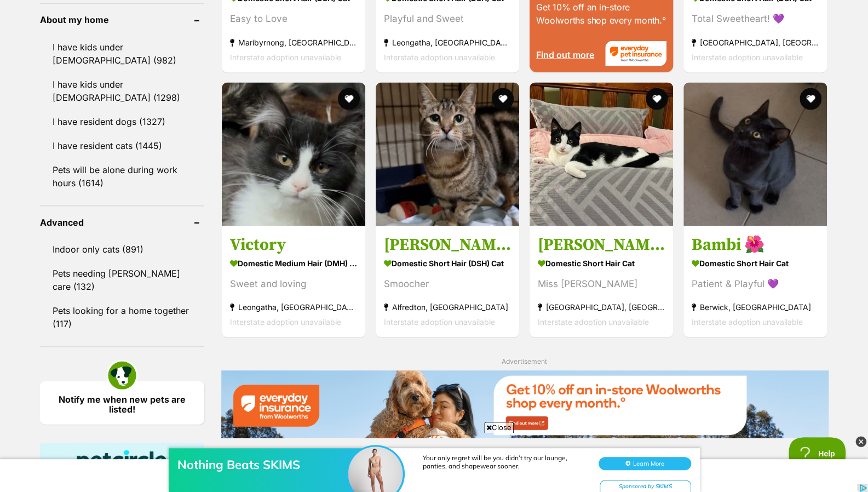 This screenshot has height=492, width=868. What do you see at coordinates (505, 36) in the screenshot?
I see `div: Your only regret will be you didn’t try our lounge, panties, and shapewear sooner.` at bounding box center [505, 36].